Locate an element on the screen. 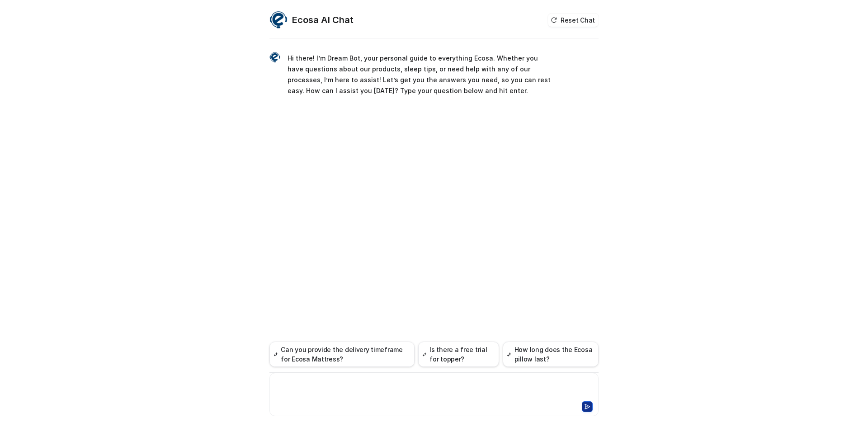  p: Hi there! I’m Dream Bot, your personal guide to everything Ecosa. Whether you have questions abou... is located at coordinates (420, 74).